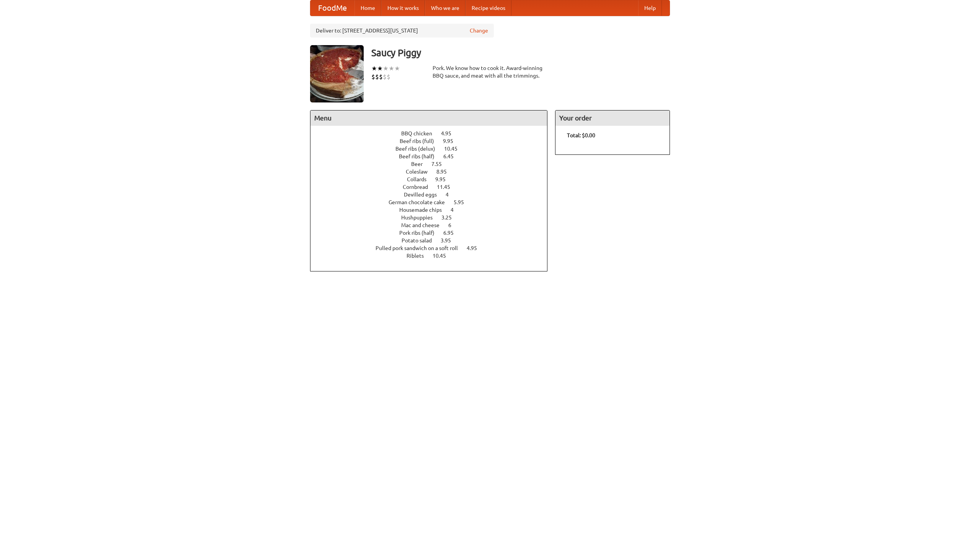 The height and width of the screenshot is (541, 980). What do you see at coordinates (421, 202) in the screenshot?
I see `span: German chocolate cake` at bounding box center [421, 202].